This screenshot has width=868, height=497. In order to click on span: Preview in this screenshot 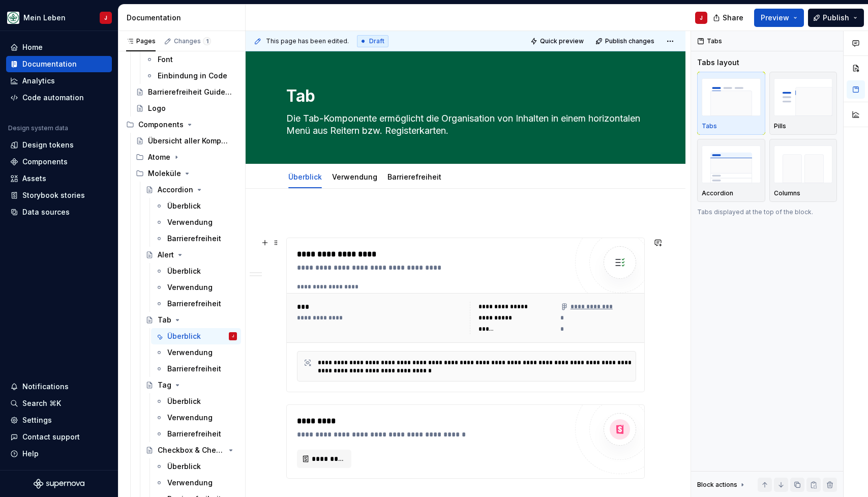, I will do `click(774, 18)`.